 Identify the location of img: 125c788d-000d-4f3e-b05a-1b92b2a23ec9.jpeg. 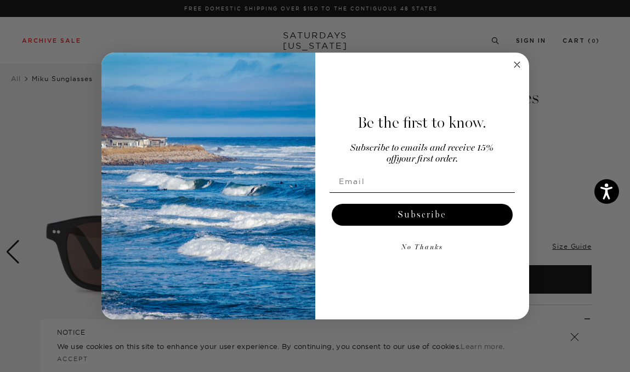
(208, 186).